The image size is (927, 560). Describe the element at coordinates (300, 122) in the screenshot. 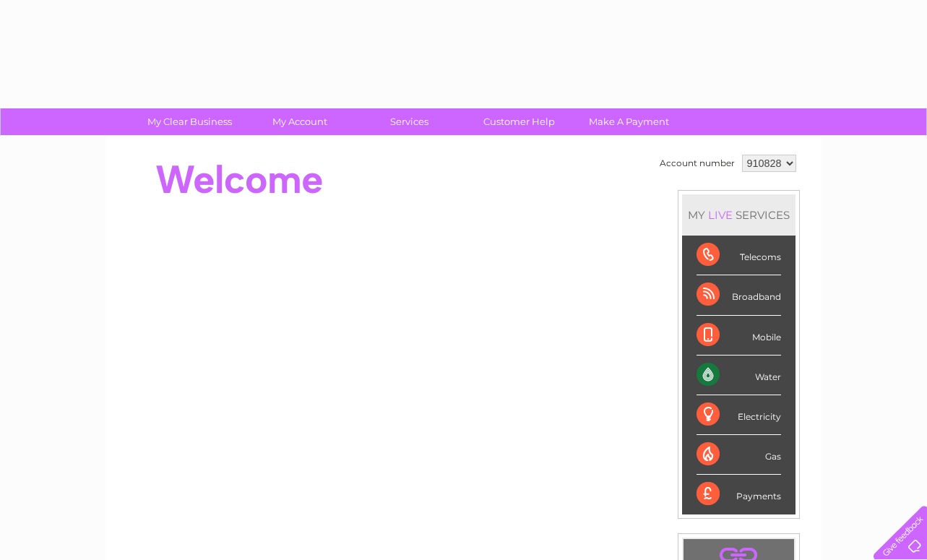

I see `a: My Account` at that location.